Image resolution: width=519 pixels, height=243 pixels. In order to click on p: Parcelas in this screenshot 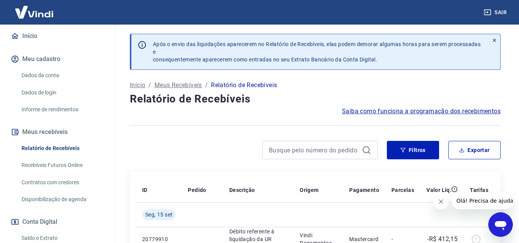, I will do `click(403, 190)`.